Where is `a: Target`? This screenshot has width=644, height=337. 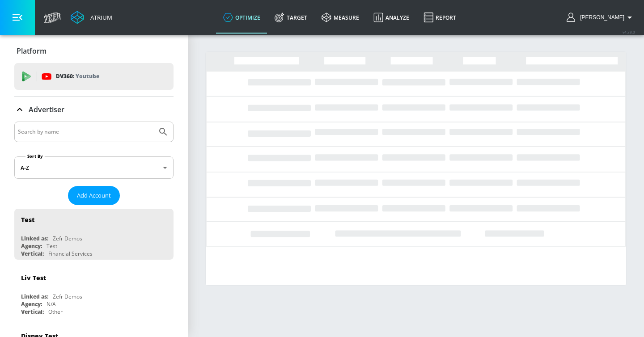
a: Target is located at coordinates (291, 17).